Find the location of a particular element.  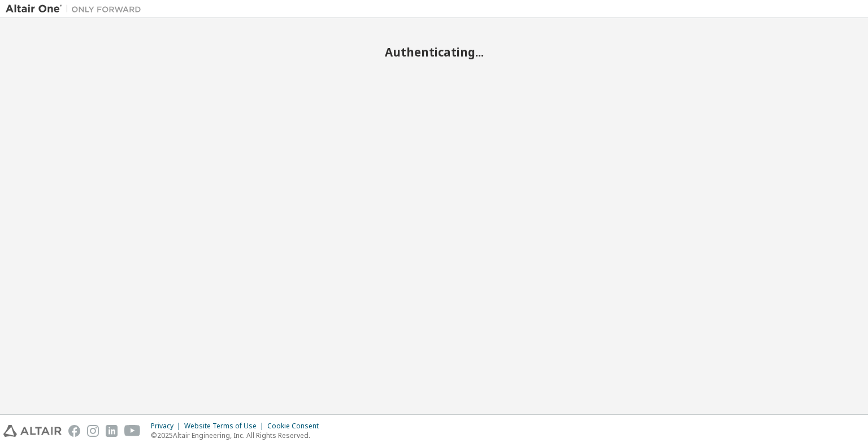

img: altair_logo.svg is located at coordinates (32, 431).